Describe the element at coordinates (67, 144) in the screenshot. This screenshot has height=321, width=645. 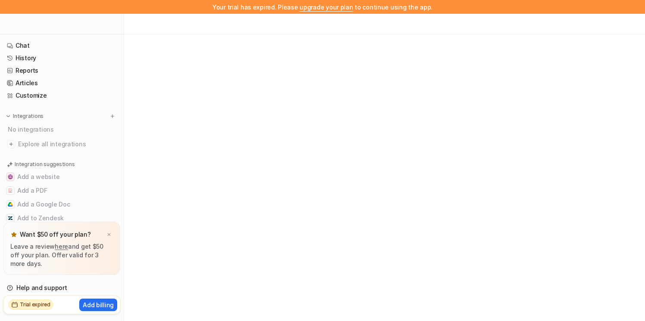
I see `span: Explore all integrations` at that location.